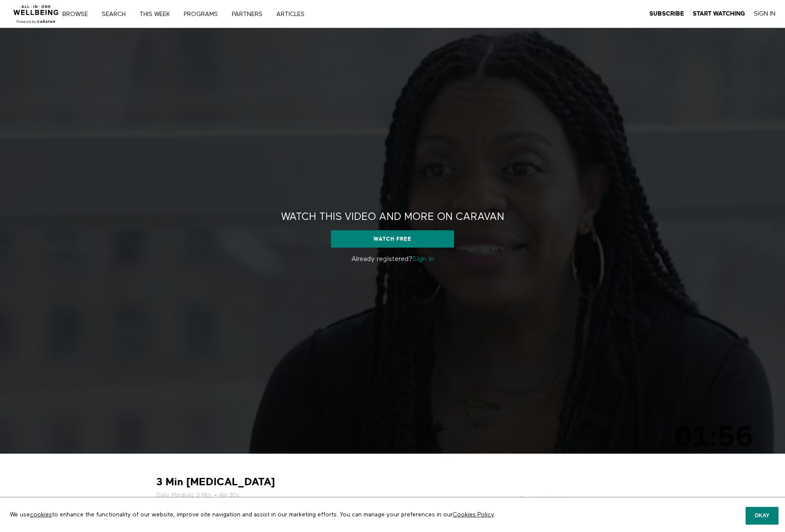 Image resolution: width=785 pixels, height=532 pixels. What do you see at coordinates (41, 515) in the screenshot?
I see `a: cookies` at bounding box center [41, 515].